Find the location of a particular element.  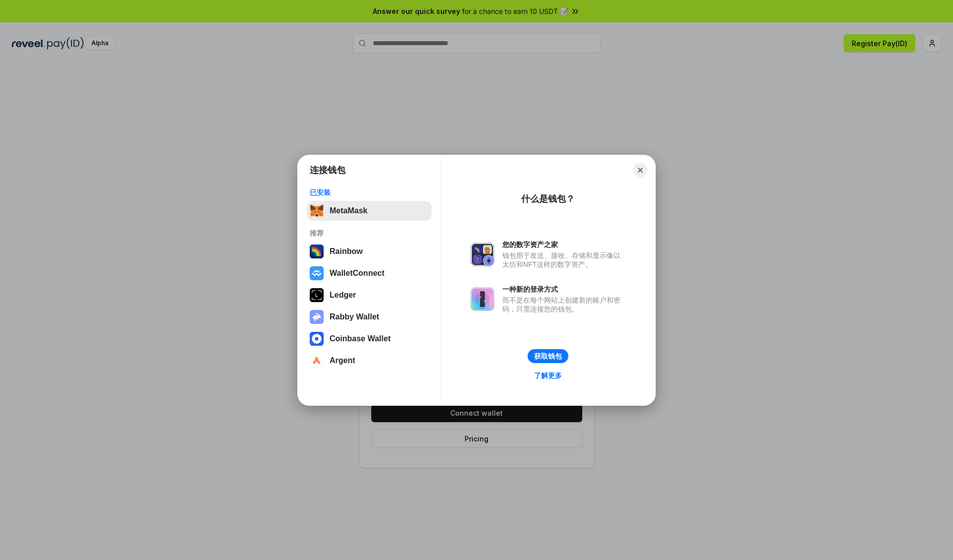

button: Rabby Wallet is located at coordinates (369, 317).